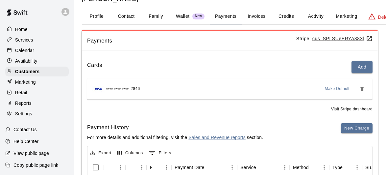 The image size is (386, 175). What do you see at coordinates (31, 153) in the screenshot?
I see `p: View public page` at bounding box center [31, 153].